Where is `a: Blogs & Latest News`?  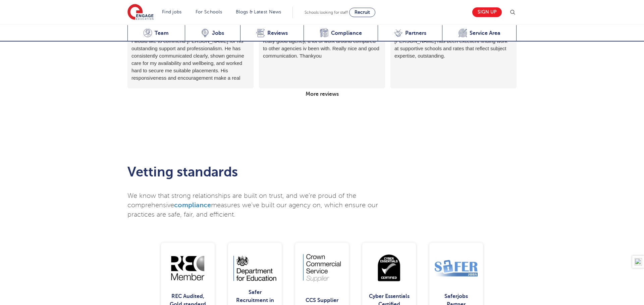
a: Blogs & Latest News is located at coordinates (259, 12).